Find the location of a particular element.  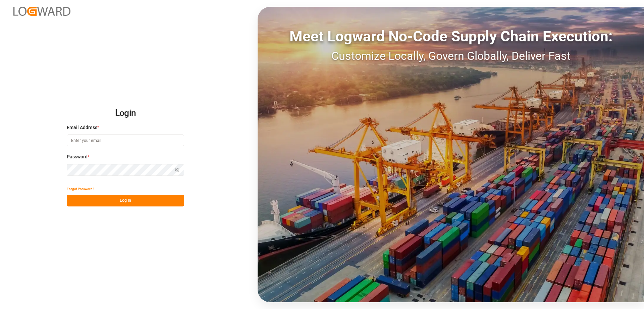

img: Logward_new_orange.png is located at coordinates (42, 11).